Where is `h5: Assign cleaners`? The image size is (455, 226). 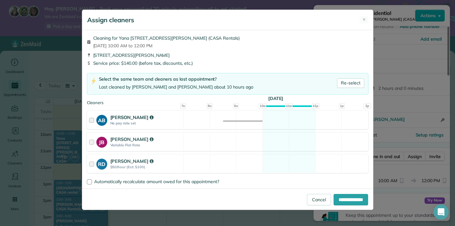
h5: Assign cleaners is located at coordinates (111, 20).